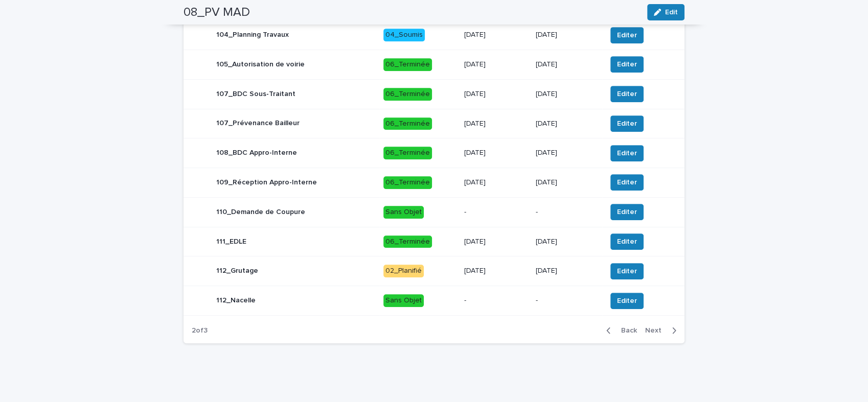  I want to click on p: 104_Planning Travaux, so click(253, 35).